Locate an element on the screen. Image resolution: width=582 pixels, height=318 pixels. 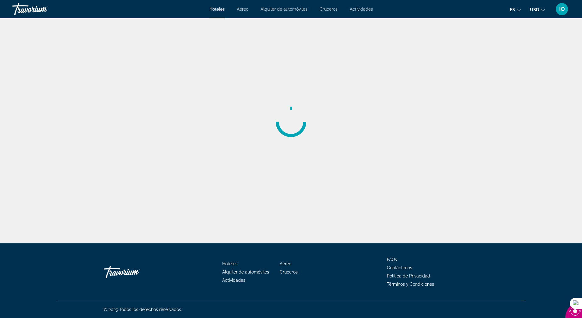
span: © 2025 Todos los derechos reservados. is located at coordinates (143, 309).